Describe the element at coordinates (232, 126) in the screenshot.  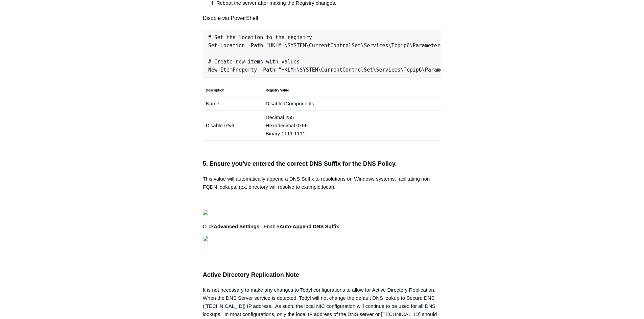
I see `td: Disable IPv6` at that location.